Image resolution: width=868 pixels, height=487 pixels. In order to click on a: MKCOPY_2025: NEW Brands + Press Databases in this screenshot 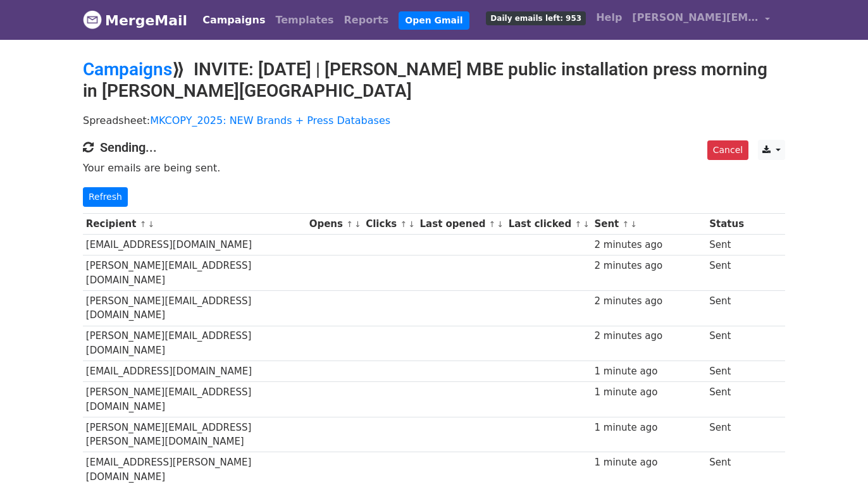, I will do `click(270, 120)`.